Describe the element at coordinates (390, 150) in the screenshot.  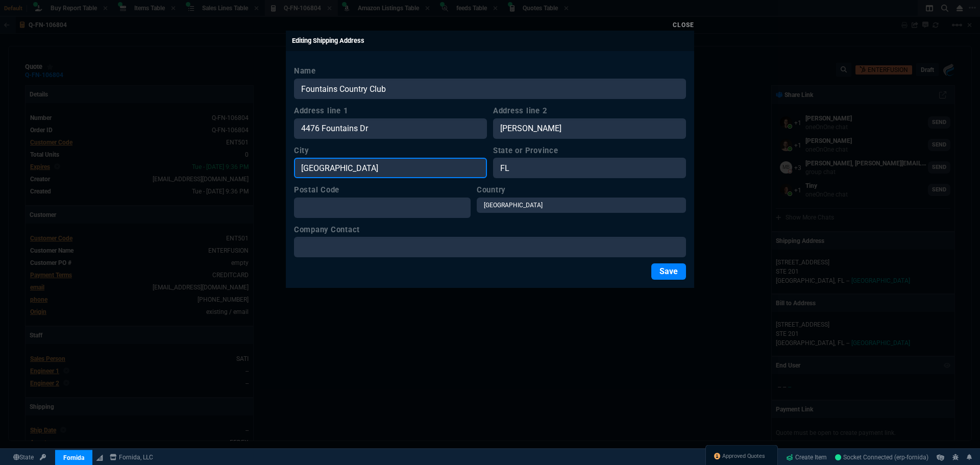
I see `label: City` at that location.